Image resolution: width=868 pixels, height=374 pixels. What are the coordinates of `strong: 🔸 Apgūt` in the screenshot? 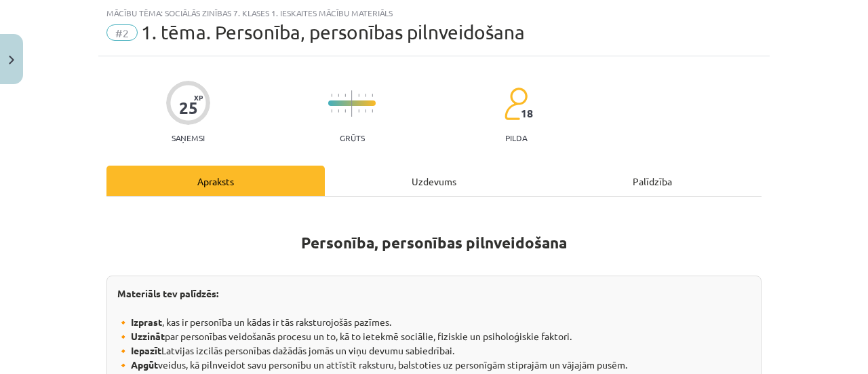 It's located at (138, 364).